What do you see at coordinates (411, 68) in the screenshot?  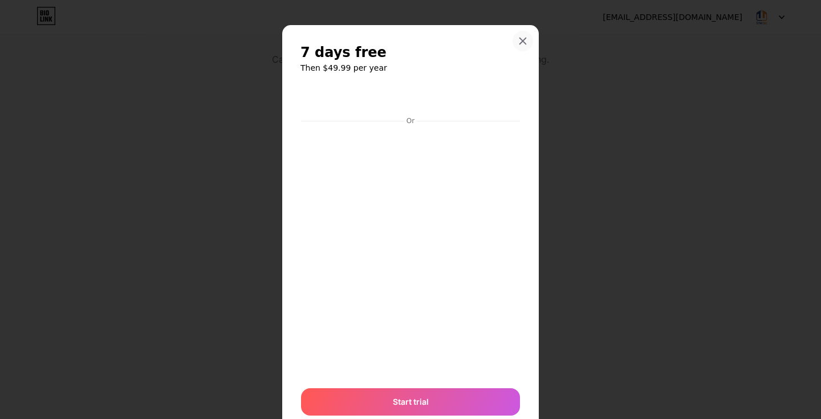 I see `h6: Then $49.99 per year` at bounding box center [411, 68].